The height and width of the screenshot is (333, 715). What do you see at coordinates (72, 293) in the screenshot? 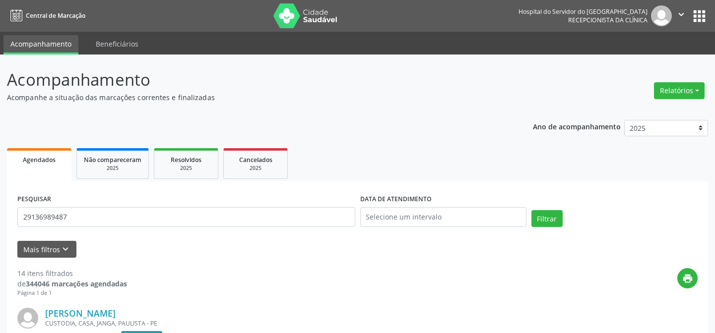
I see `div: Página 1 de 1` at bounding box center [72, 293].